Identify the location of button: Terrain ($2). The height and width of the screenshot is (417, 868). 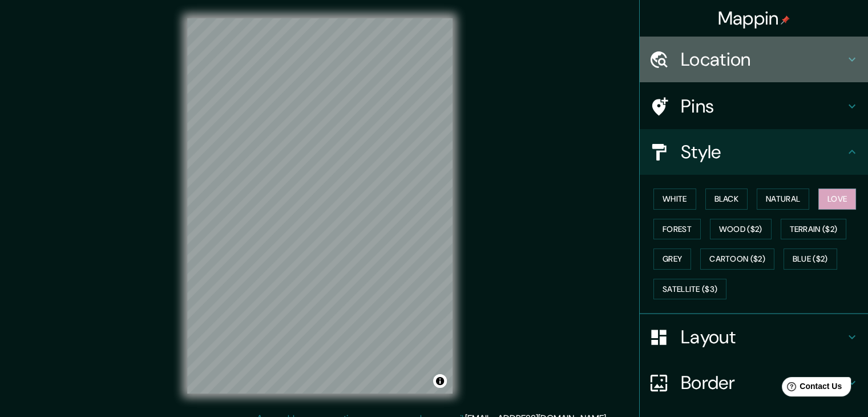
(814, 229).